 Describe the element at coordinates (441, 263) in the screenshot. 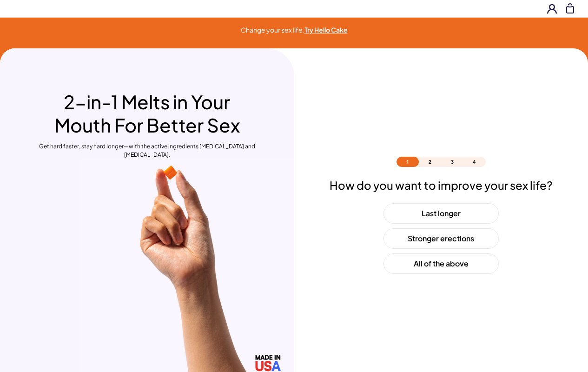

I see `button: All of the above` at that location.